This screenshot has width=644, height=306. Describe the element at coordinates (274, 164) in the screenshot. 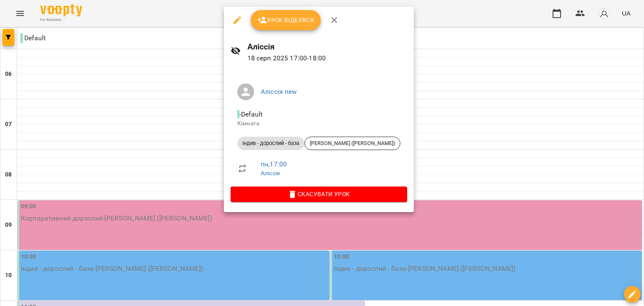

I see `a: пн , 17:00` at that location.